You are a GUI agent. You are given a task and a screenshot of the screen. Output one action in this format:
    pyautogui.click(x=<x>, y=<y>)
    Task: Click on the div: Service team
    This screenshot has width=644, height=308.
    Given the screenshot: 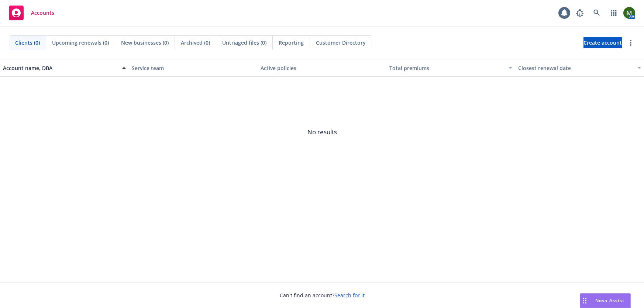 What is the action you would take?
    pyautogui.click(x=193, y=68)
    